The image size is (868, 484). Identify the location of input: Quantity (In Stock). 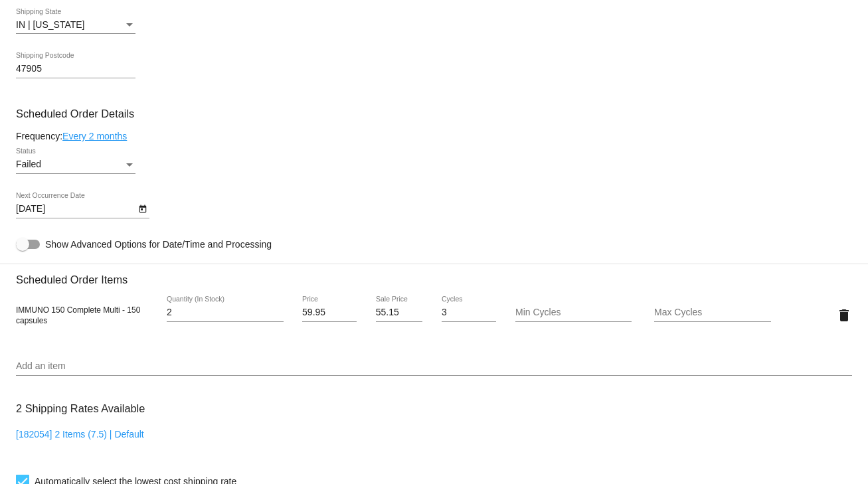
(225, 313).